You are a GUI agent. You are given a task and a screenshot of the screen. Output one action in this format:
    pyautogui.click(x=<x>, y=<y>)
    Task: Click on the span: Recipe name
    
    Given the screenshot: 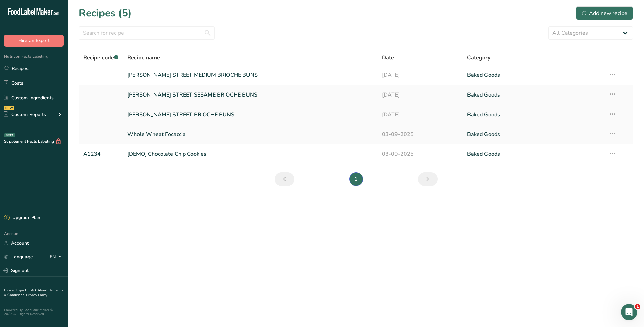 What is the action you would take?
    pyautogui.click(x=144, y=58)
    